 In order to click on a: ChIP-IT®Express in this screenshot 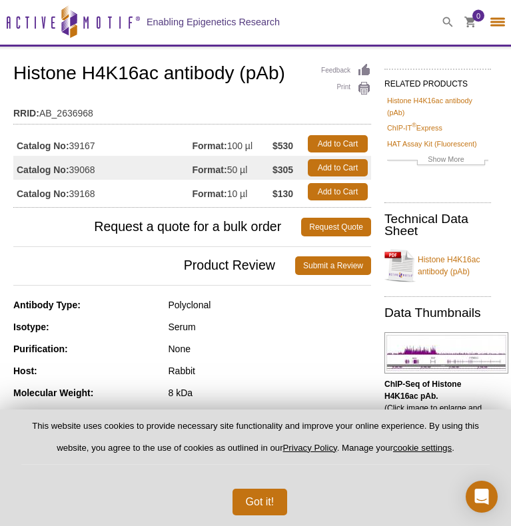, I will do `click(414, 128)`.